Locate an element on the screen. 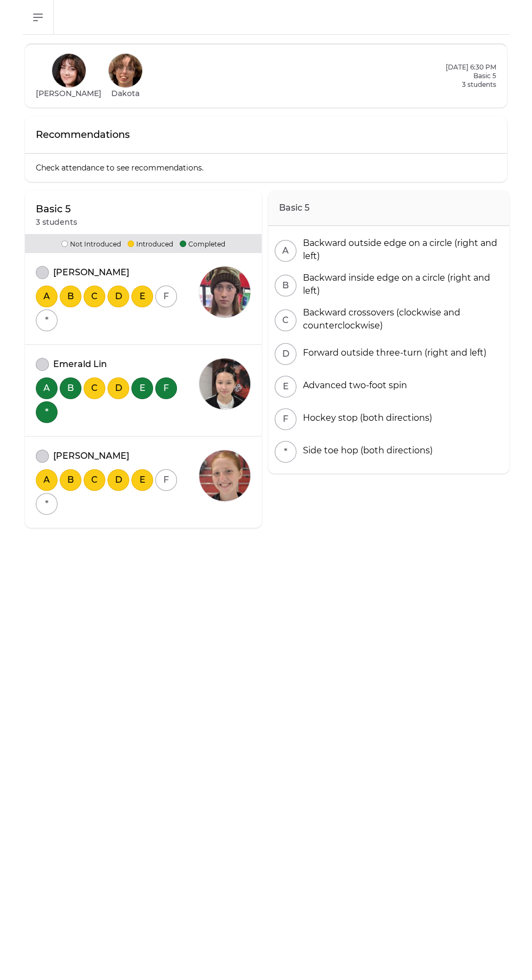  p: Recommendations is located at coordinates (82, 134).